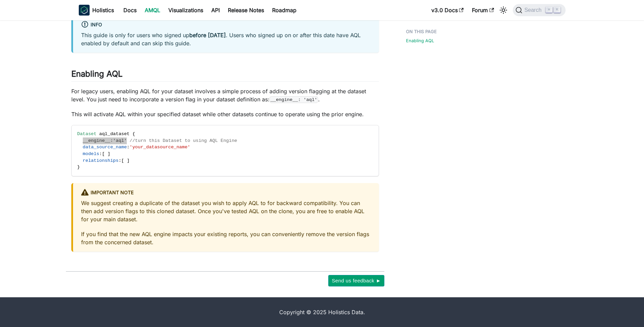 The height and width of the screenshot is (327, 644). Describe the element at coordinates (226, 39) in the screenshot. I see `p: This guide is only for users who signed up . Users who signed up on or after this date have AQL e...` at that location.